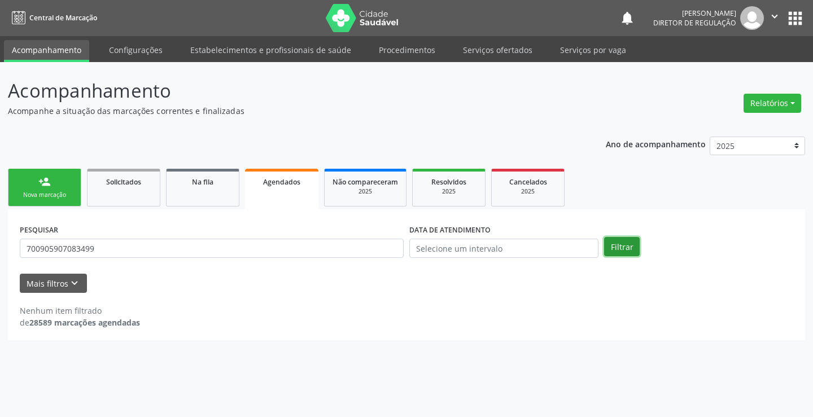  Describe the element at coordinates (449, 182) in the screenshot. I see `span: Resolvidos` at that location.